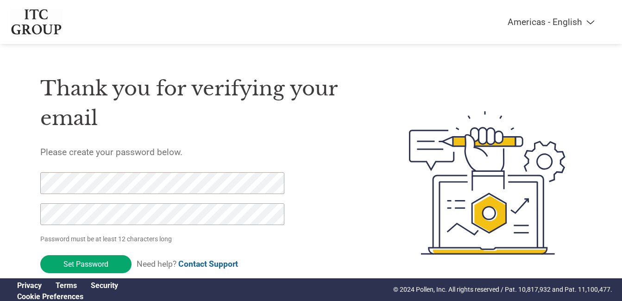  What do you see at coordinates (37, 22) in the screenshot?
I see `img: ITC Group` at bounding box center [37, 22].